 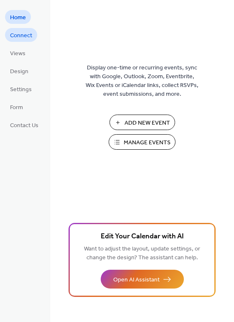 What do you see at coordinates (147, 142) in the screenshot?
I see `span: Manage Events` at bounding box center [147, 142].